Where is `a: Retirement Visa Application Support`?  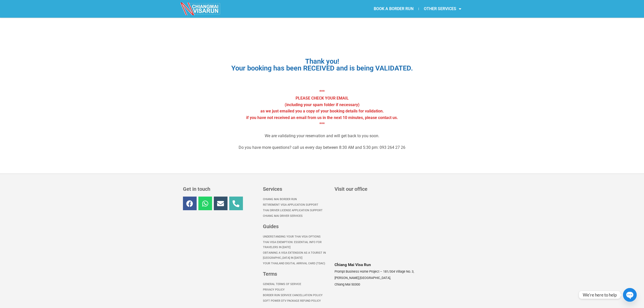
a: Retirement Visa Application Support is located at coordinates (296, 205).